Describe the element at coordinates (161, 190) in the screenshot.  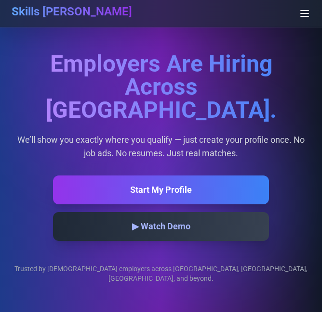
I see `a: Start My Profile` at that location.